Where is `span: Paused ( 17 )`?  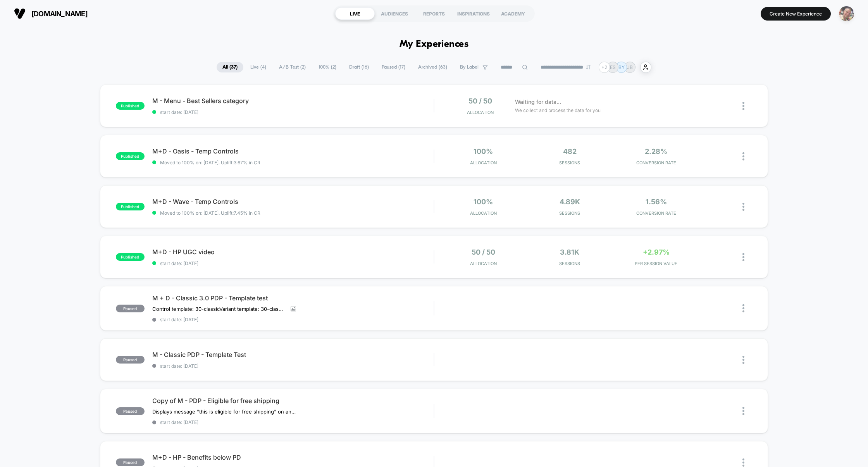
span: Paused ( 17 ) is located at coordinates (393, 67).